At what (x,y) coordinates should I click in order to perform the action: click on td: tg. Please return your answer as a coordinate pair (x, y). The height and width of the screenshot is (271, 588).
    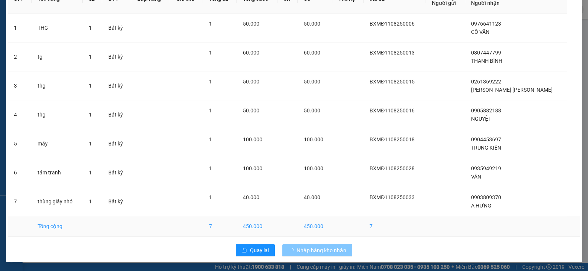
    Looking at the image, I should click on (57, 57).